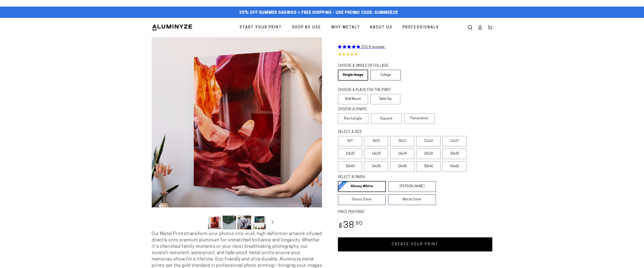 This screenshot has width=644, height=268. I want to click on label: 10x20, so click(350, 154).